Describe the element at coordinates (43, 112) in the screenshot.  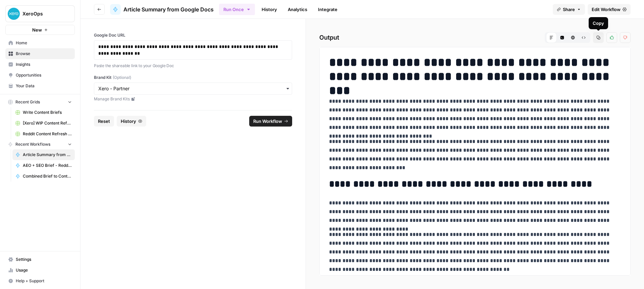
I see `a: Write Content Briefs` at that location.